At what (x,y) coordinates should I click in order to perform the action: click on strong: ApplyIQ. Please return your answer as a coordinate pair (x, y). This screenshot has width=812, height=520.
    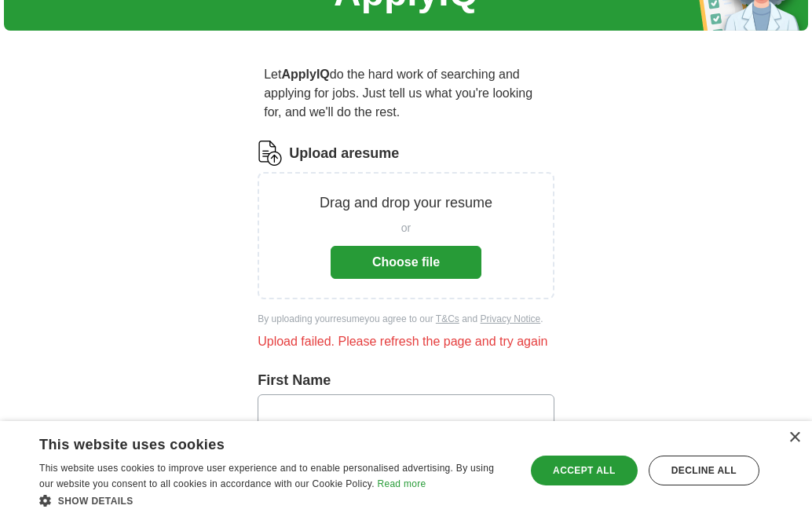
    Looking at the image, I should click on (305, 74).